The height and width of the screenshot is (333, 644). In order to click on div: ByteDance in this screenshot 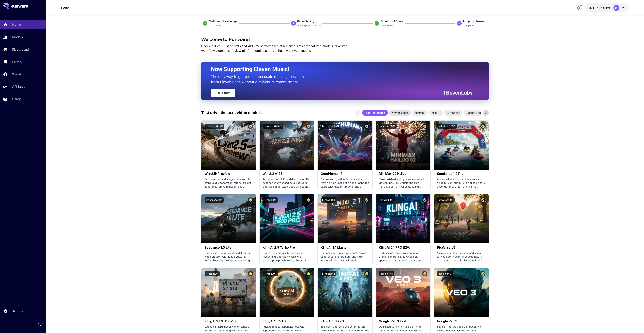, I will do `click(454, 112)`.